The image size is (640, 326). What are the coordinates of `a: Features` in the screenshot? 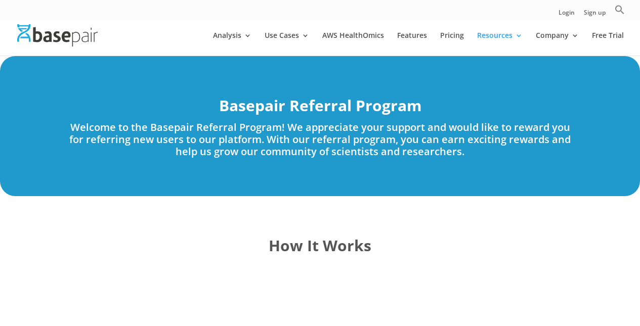 It's located at (412, 43).